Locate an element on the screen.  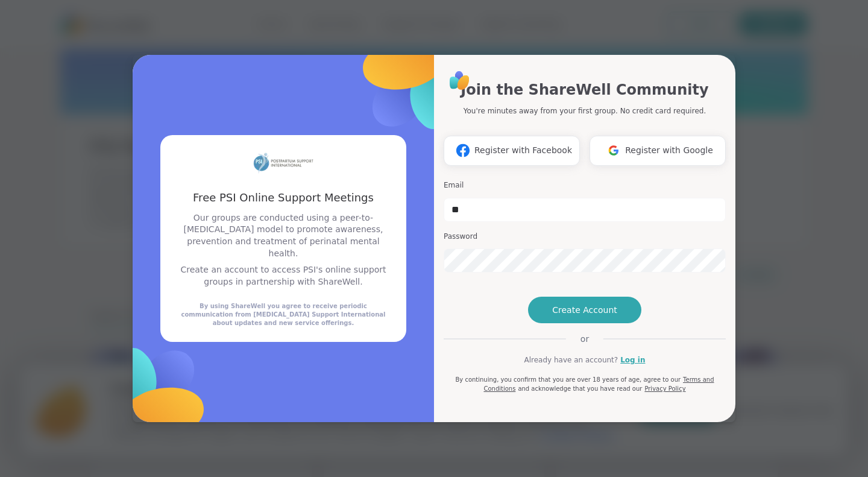
p: You're minutes away from your first group. No credit card required. is located at coordinates (584, 111).